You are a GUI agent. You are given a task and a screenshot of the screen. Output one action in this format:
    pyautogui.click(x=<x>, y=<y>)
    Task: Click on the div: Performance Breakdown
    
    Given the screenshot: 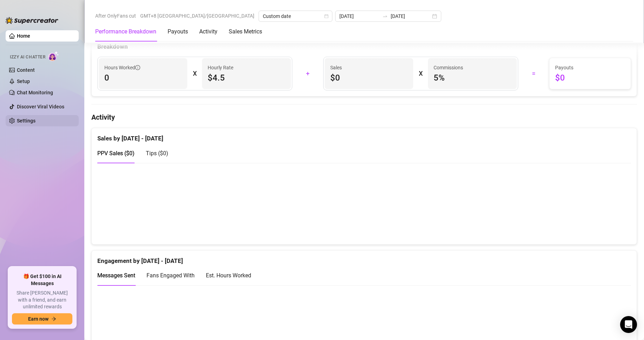 What is the action you would take?
    pyautogui.click(x=126, y=32)
    